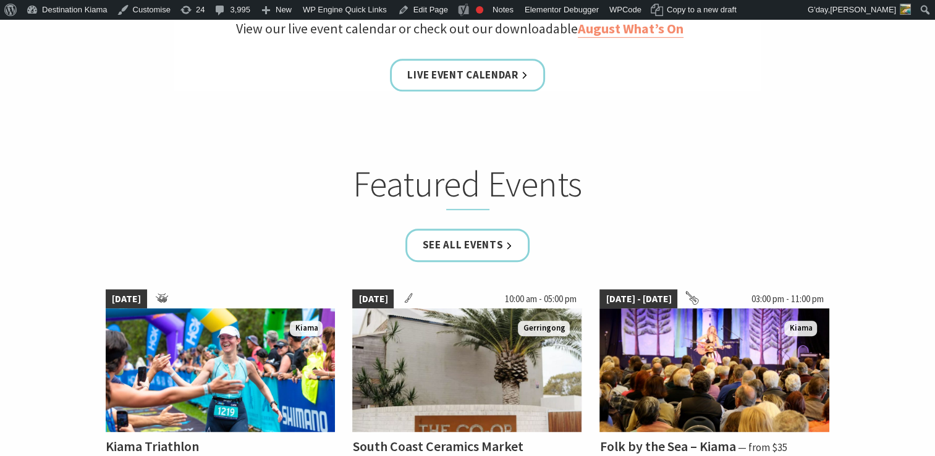  I want to click on span: 03:00 pm - 11:00 pm, so click(787, 299).